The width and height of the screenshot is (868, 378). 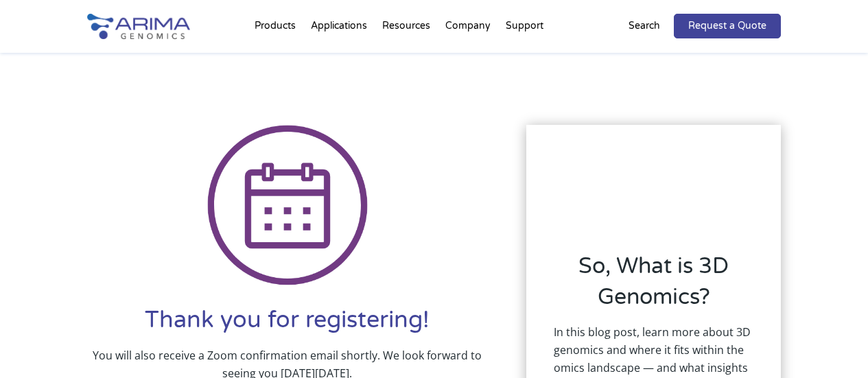 What do you see at coordinates (644, 26) in the screenshot?
I see `p: Search` at bounding box center [644, 26].